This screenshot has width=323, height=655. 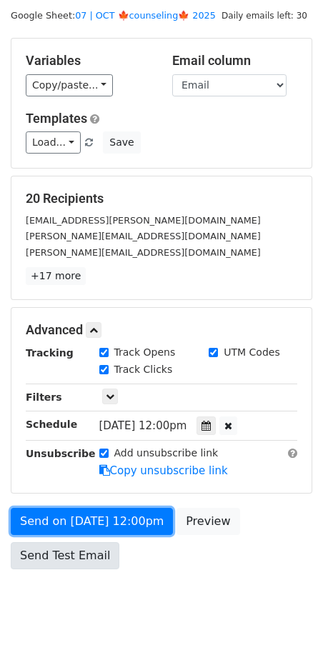 What do you see at coordinates (144, 369) in the screenshot?
I see `label: Track Clicks` at bounding box center [144, 369].